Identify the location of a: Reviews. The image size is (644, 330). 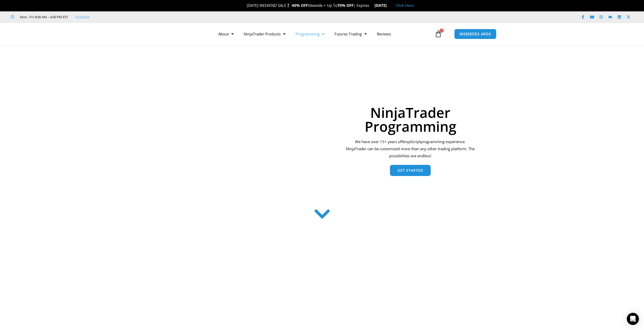
(384, 34).